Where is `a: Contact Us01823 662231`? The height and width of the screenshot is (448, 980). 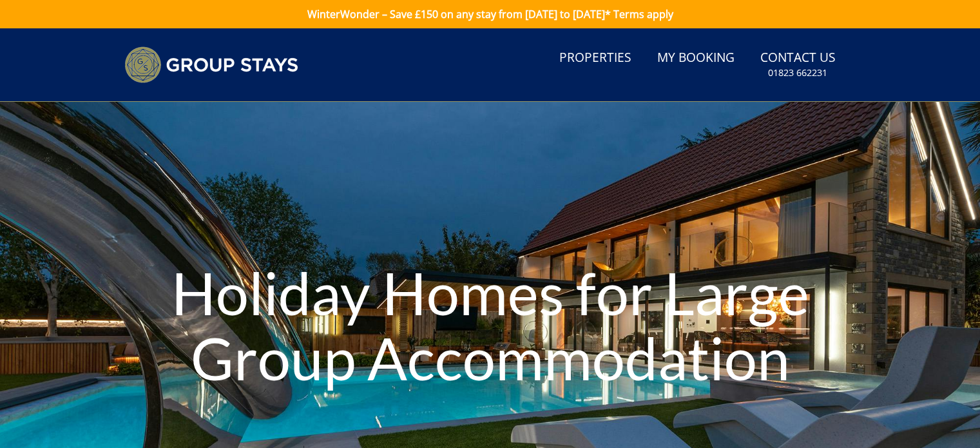 a: Contact Us01823 662231 is located at coordinates (797, 65).